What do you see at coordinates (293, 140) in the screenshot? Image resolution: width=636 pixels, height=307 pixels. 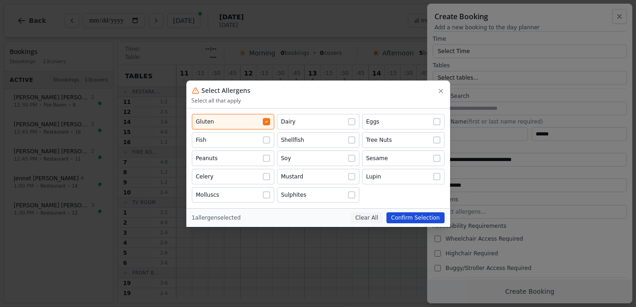 I see `div: Shellfish` at bounding box center [293, 140].